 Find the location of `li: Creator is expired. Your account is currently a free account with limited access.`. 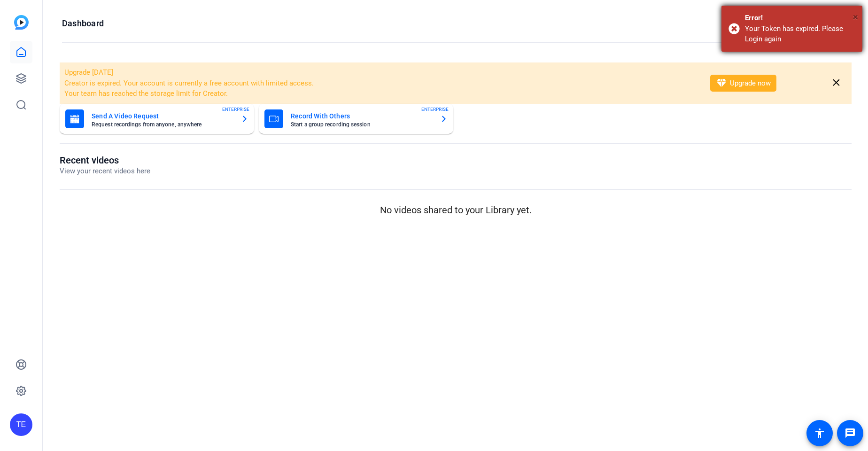

li: Creator is expired. Your account is currently a free account with limited access. is located at coordinates (381, 83).